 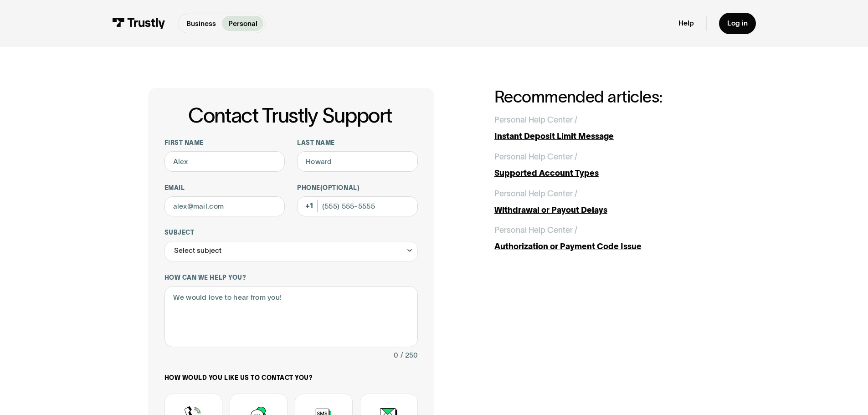 I want to click on label: Subject, so click(x=291, y=233).